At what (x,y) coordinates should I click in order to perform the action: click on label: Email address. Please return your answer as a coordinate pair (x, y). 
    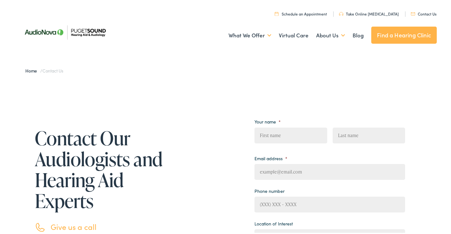
    Looking at the image, I should click on (271, 157).